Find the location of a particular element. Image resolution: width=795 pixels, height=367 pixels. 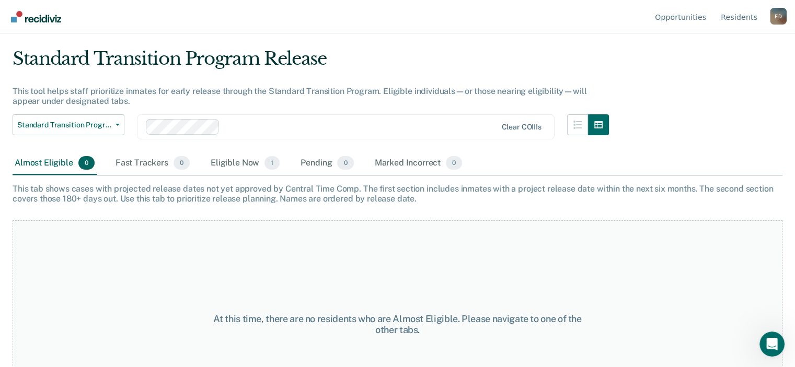

img: Recidiviz is located at coordinates (36, 17).